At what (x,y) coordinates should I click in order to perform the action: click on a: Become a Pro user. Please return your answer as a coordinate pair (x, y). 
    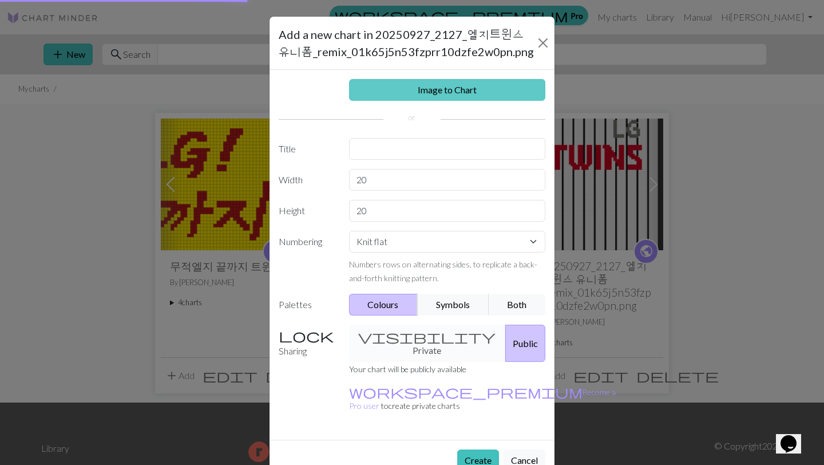
    Looking at the image, I should click on (482, 398).